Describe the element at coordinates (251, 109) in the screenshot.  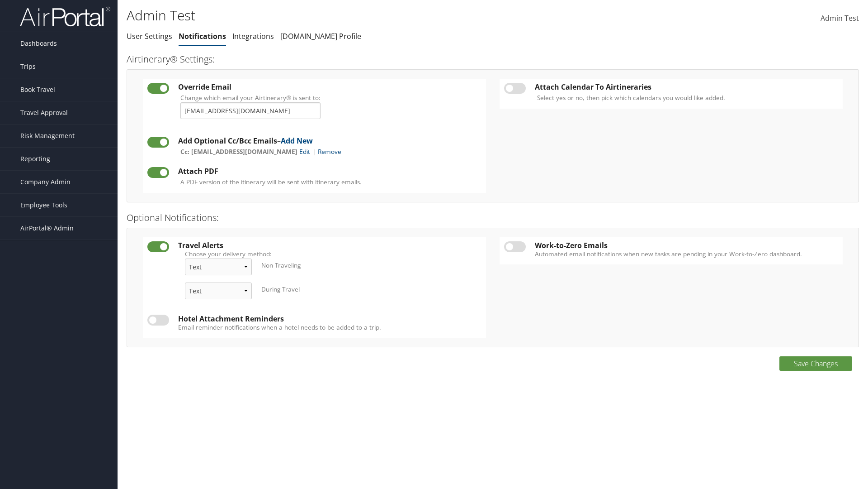
I see `label: Change which email your Airtinerary® is sent to:` at that location.